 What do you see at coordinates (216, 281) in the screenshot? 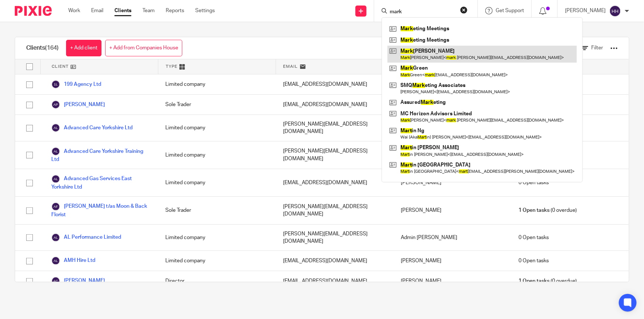
I see `div: Director` at bounding box center [216, 281].